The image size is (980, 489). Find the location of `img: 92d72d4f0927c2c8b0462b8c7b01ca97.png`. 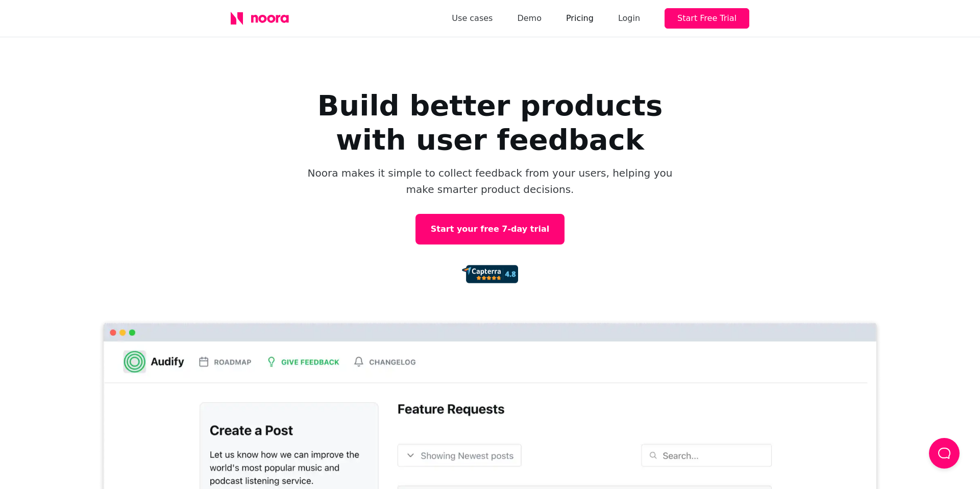

img: 92d72d4f0927c2c8b0462b8c7b01ca97.png is located at coordinates (490, 274).